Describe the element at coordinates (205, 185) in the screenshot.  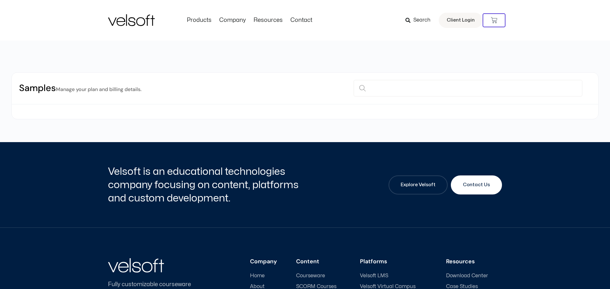
I see `h2: Velsoft is an educational technologies company focusing on content, platforms and custom developm...` at that location.